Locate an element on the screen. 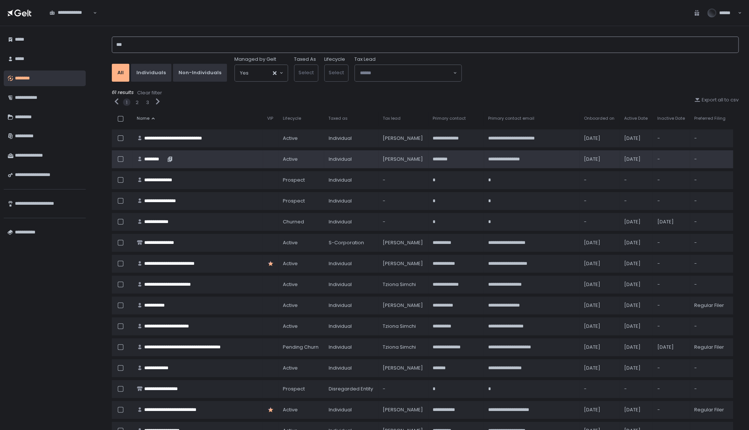  span: Active Date is located at coordinates (636, 118).